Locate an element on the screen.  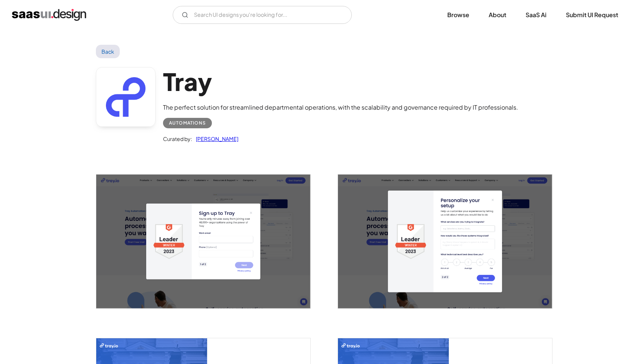
img: 645787d61e51ba0e23627428_Tray%20Signup%20Screen.png is located at coordinates (203, 241).